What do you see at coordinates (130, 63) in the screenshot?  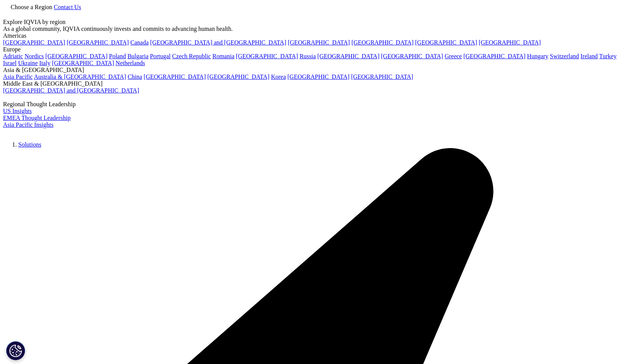 I see `a: Netherlands` at bounding box center [130, 63].